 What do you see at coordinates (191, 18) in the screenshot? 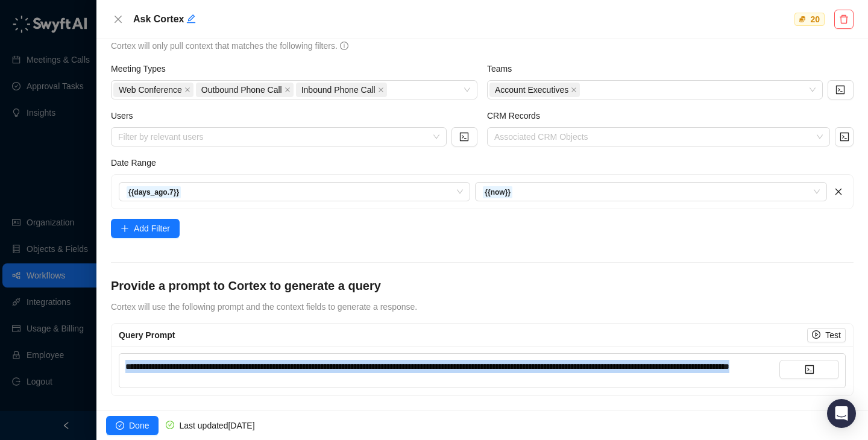
I see `span: edit` at bounding box center [191, 18].